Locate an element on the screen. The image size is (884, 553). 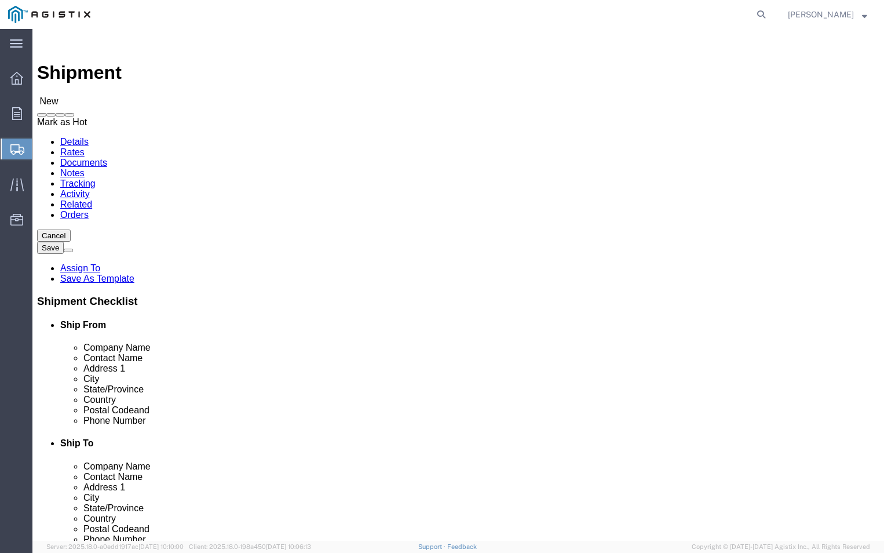
img: logo is located at coordinates (49, 14).